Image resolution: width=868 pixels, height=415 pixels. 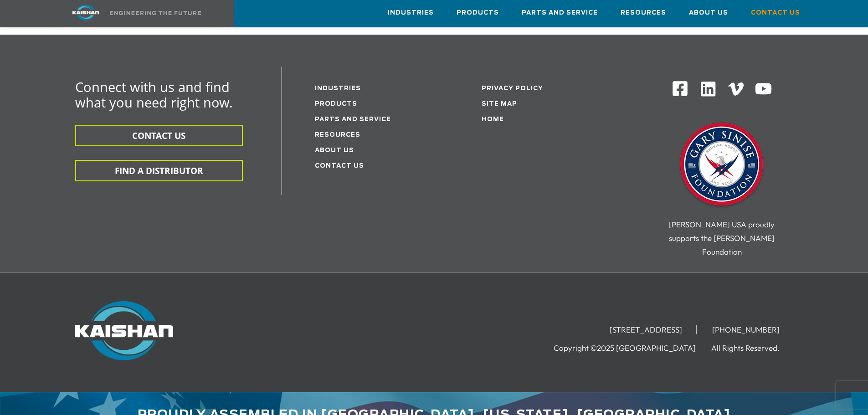 What do you see at coordinates (708, 13) in the screenshot?
I see `span: About Us` at bounding box center [708, 13].